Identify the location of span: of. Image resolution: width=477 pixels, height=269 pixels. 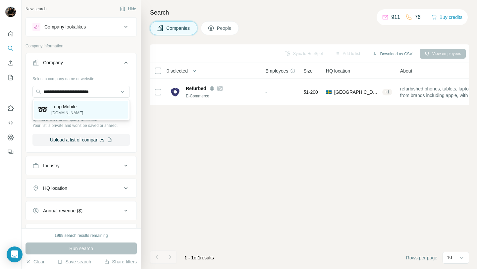
(196, 258).